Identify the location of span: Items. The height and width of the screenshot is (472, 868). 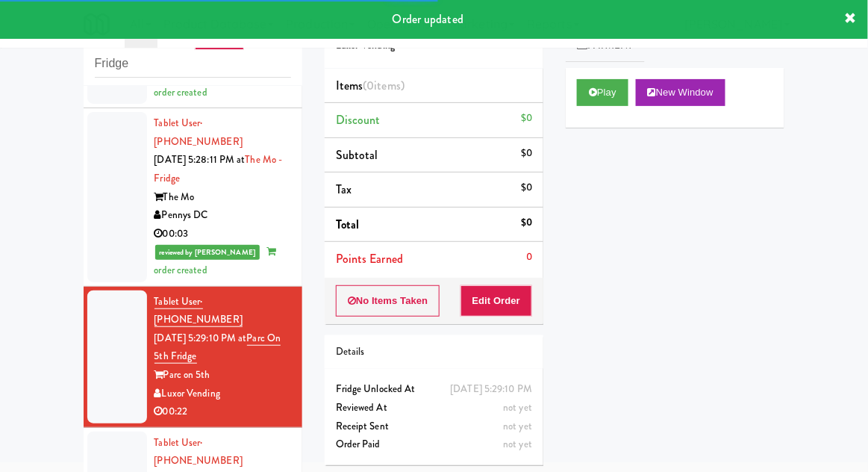
(370, 85).